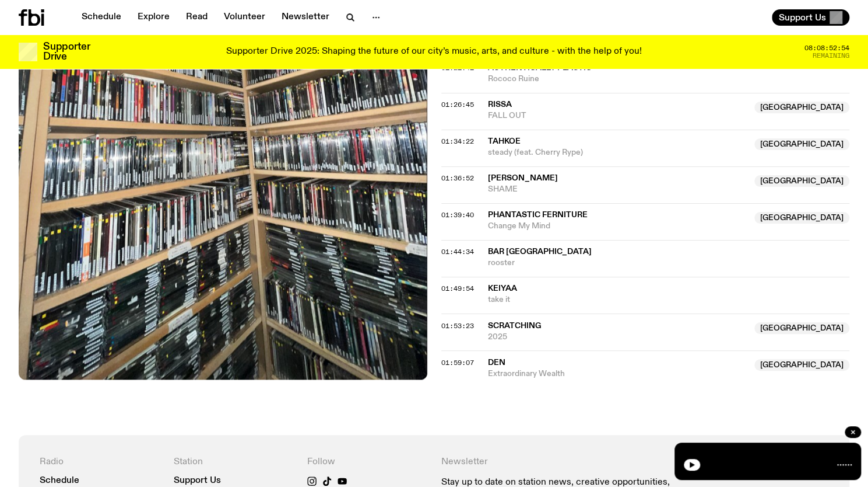 This screenshot has width=868, height=487. What do you see at coordinates (244, 17) in the screenshot?
I see `a: Volunteer` at bounding box center [244, 17].